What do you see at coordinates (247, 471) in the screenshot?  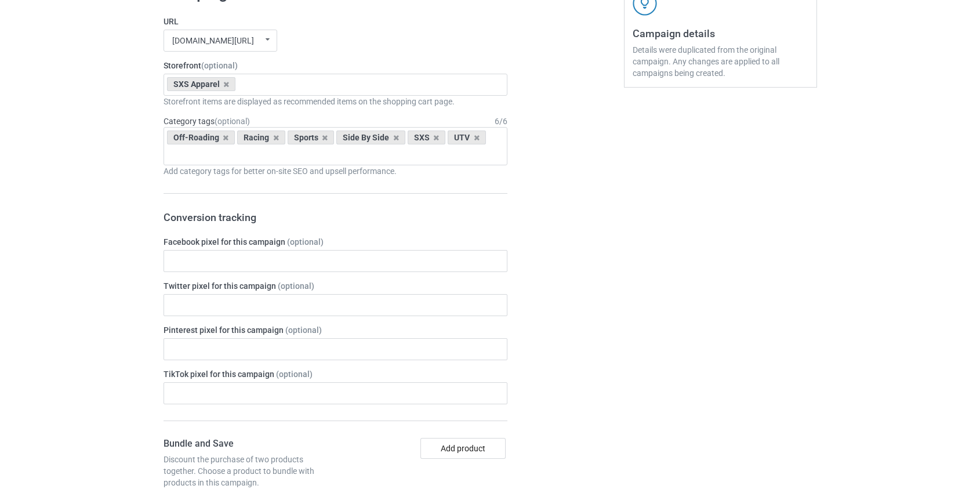 I see `div: Discount the purchase of two products together. Choose a product to bundle with products in this ...` at bounding box center [247, 471].